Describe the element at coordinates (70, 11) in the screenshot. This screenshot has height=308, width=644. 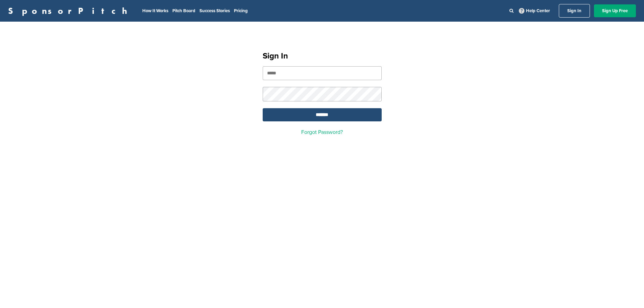
I see `a: SponsorPitch` at that location.